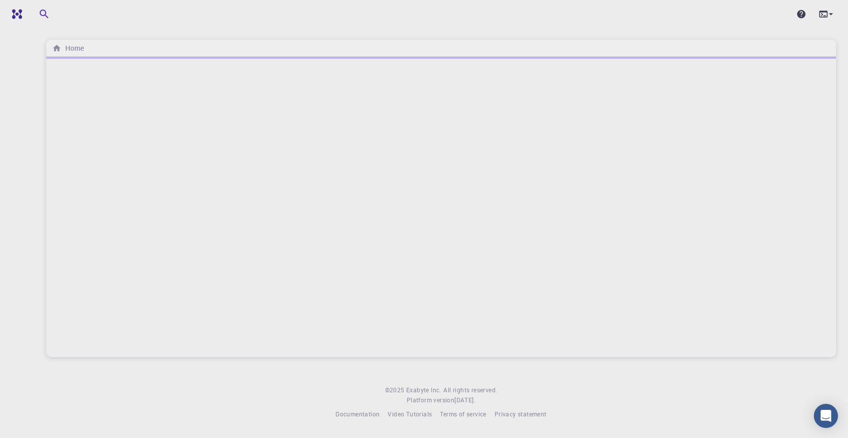 Image resolution: width=848 pixels, height=438 pixels. What do you see at coordinates (521, 414) in the screenshot?
I see `a: Privacy statement` at bounding box center [521, 414].